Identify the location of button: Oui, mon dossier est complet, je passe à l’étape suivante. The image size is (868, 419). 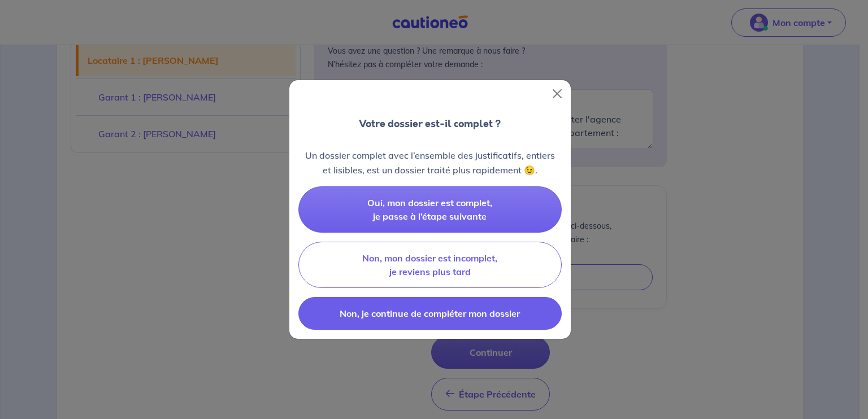
(430, 210).